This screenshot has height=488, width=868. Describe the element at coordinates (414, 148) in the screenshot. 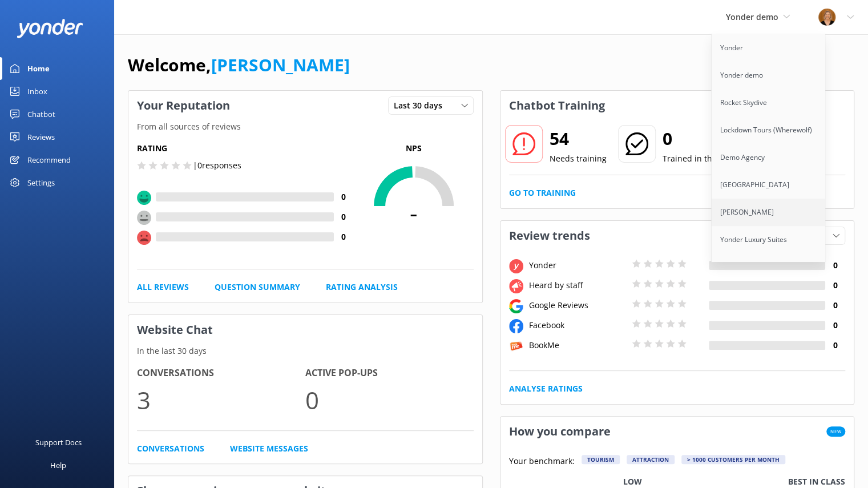

I see `p: NPS` at that location.